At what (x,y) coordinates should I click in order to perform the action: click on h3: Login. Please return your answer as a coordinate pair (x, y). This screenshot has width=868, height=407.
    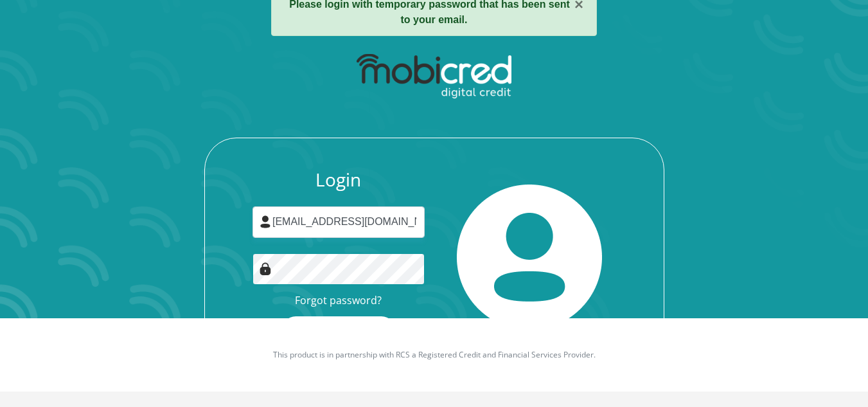
    Looking at the image, I should click on (338, 180).